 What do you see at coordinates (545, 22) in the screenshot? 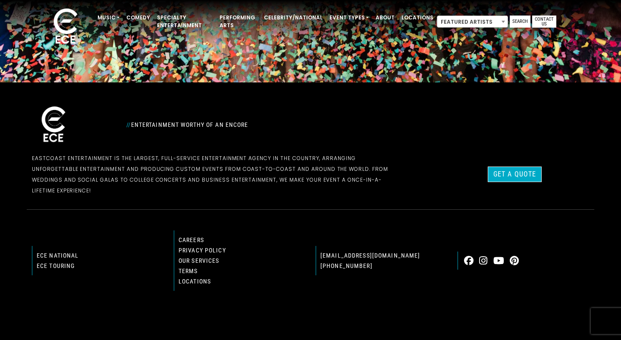
I see `a: Contact Us` at bounding box center [545, 22].